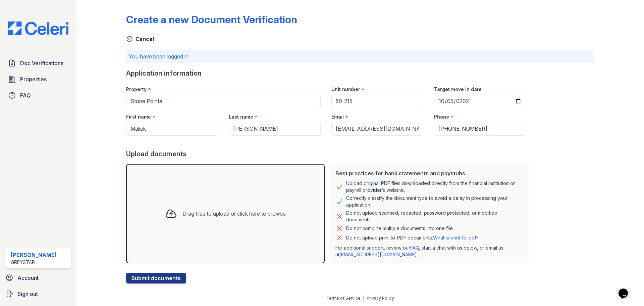  I want to click on p: You have been logged in, so click(360, 57).